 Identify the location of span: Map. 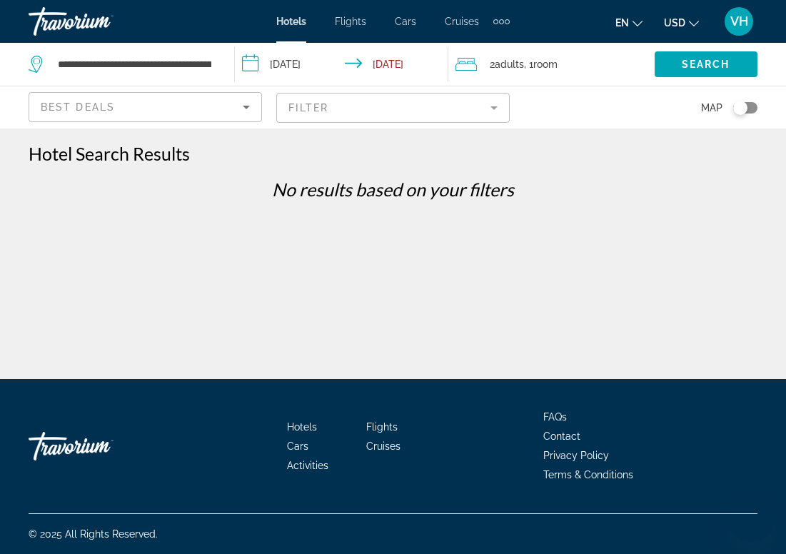
(712, 108).